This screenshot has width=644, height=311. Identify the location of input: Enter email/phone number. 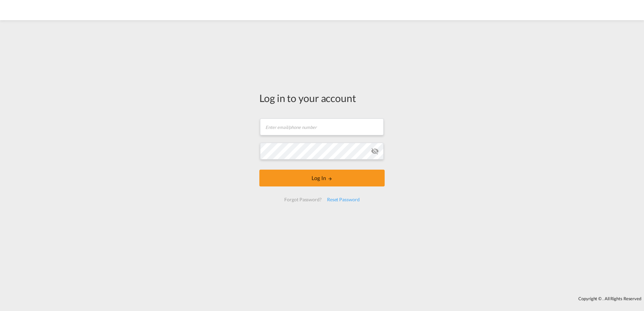
(321, 127).